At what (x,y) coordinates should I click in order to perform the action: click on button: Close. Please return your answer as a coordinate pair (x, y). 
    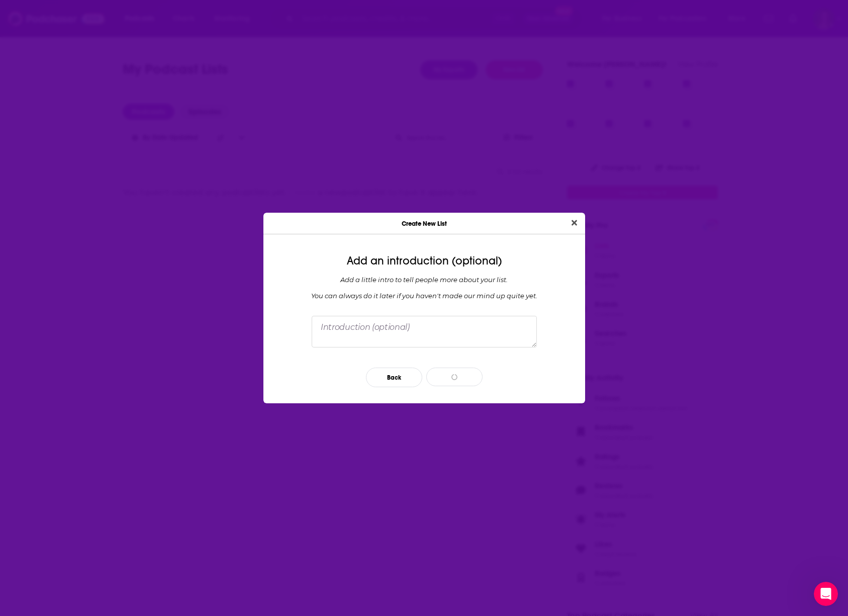
    Looking at the image, I should click on (574, 223).